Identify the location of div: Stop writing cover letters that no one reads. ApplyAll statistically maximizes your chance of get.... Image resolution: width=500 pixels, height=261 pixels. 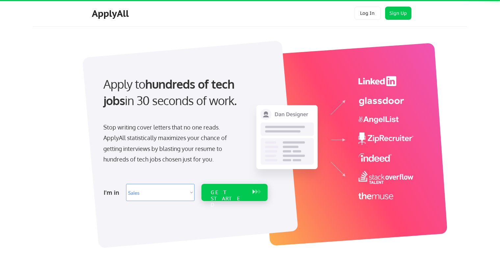
(171, 143).